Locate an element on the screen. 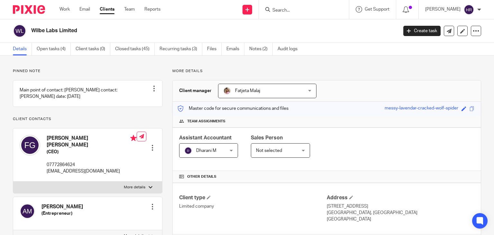 This screenshot has height=235, width=494. p: 07772864624 is located at coordinates (92, 165).